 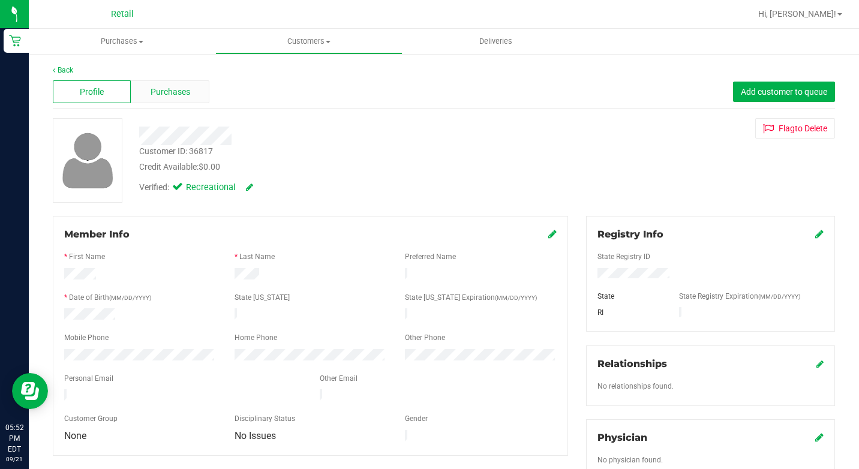 What do you see at coordinates (265, 419) in the screenshot?
I see `label: Disciplinary Status` at bounding box center [265, 419].